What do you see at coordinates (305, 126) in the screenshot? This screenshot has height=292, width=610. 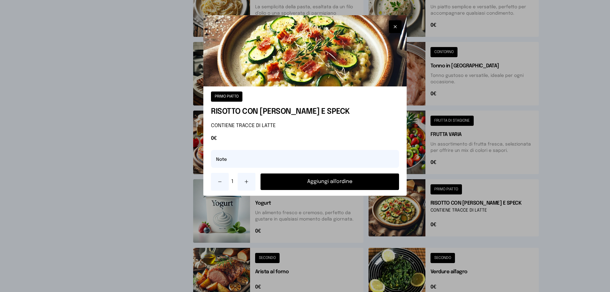 I see `p: CONTIENE TRACCE DI LATTE` at bounding box center [305, 126].